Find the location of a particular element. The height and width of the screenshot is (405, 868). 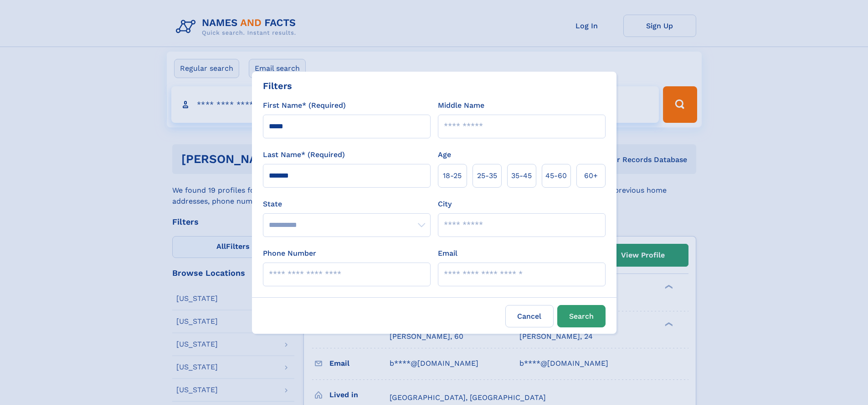

span: 18‑25 is located at coordinates (452, 175).